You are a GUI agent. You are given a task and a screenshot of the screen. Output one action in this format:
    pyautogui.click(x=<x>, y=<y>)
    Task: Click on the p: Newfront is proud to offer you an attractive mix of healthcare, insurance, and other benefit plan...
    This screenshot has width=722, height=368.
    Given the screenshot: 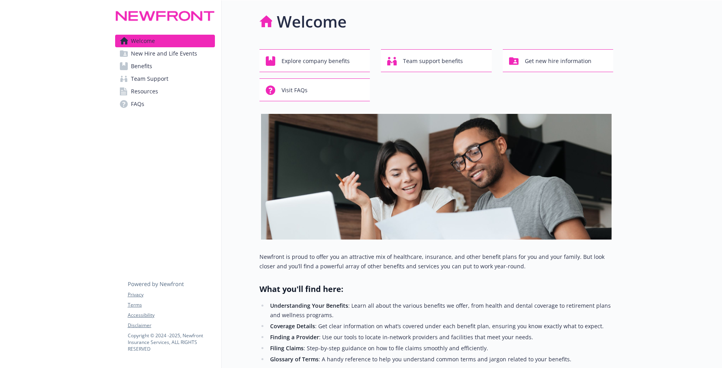 What is the action you would take?
    pyautogui.click(x=436, y=262)
    